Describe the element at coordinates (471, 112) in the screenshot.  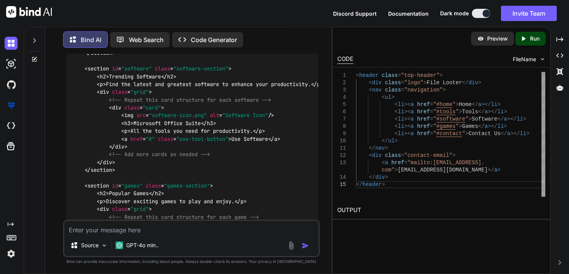
I see `span: Tools` at that location.